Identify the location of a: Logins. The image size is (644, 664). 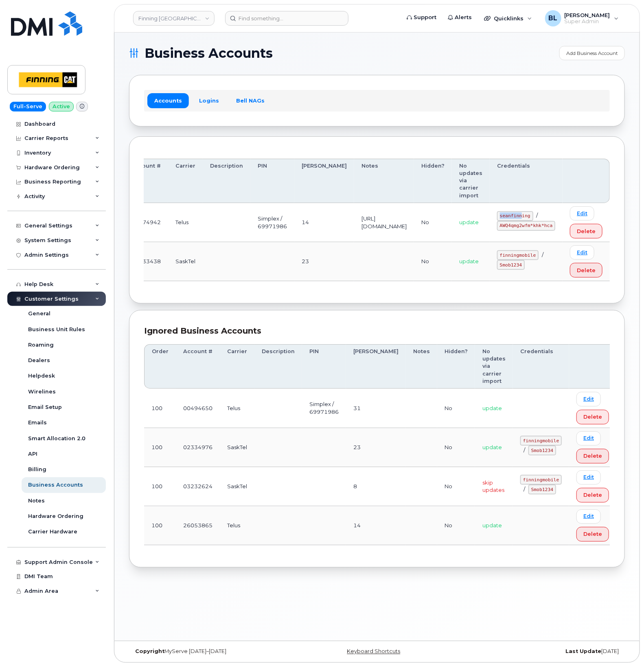
(209, 100).